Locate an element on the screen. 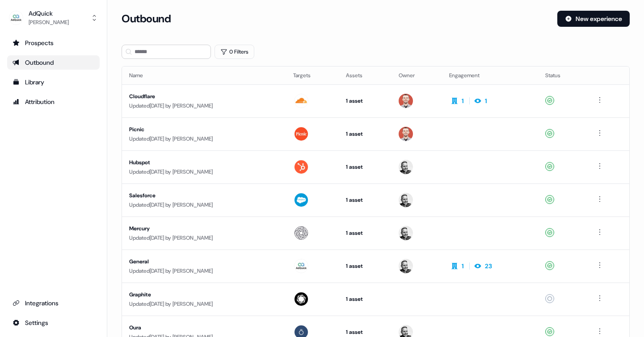 The image size is (644, 337). div: Salesforce is located at coordinates (204, 195).